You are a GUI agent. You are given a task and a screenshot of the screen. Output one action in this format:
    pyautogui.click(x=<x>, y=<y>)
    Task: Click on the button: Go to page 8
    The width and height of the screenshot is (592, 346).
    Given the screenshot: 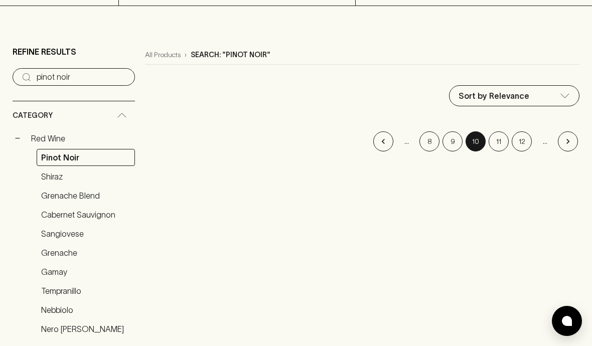 What is the action you would take?
    pyautogui.click(x=430, y=142)
    